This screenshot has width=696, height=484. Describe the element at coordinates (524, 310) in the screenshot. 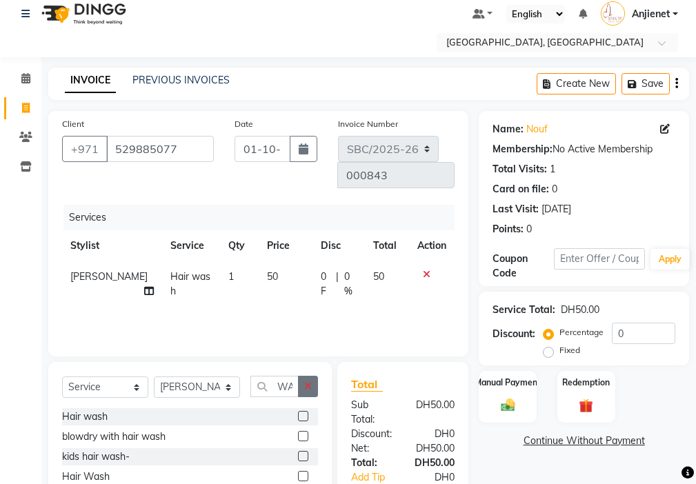

I see `div: Service Total:` at that location.